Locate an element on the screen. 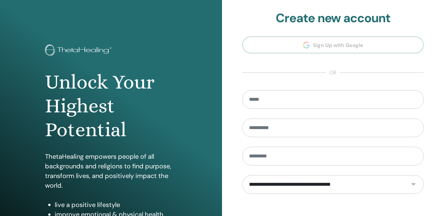  p: ThetaHealing empowers people of all backgrounds and religions to find purpose, transform lives, a... is located at coordinates (111, 171).